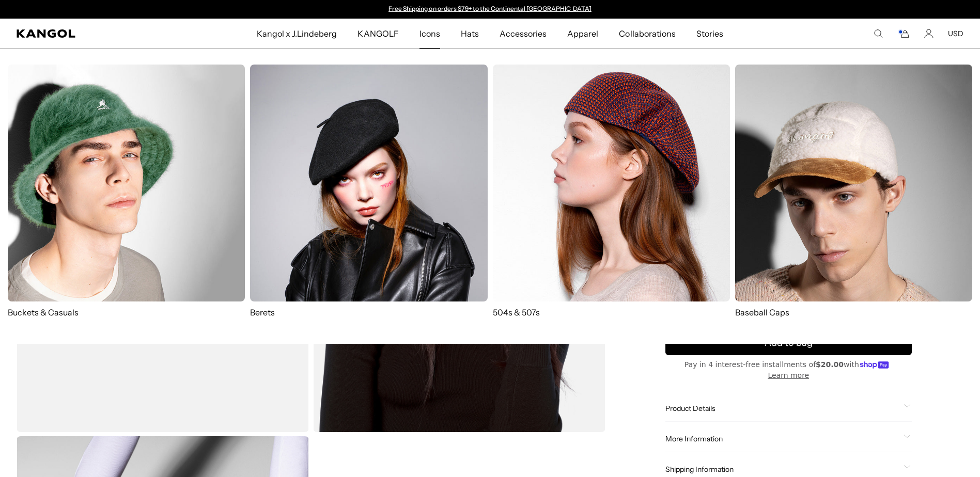  Describe the element at coordinates (430, 33) in the screenshot. I see `a: Icons` at that location.